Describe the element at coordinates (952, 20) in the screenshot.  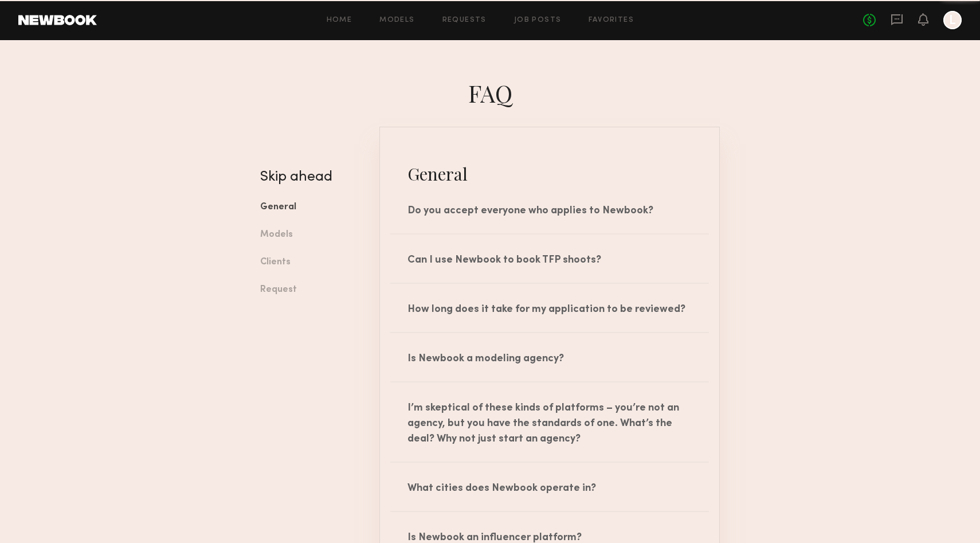
I see `a: L` at that location.